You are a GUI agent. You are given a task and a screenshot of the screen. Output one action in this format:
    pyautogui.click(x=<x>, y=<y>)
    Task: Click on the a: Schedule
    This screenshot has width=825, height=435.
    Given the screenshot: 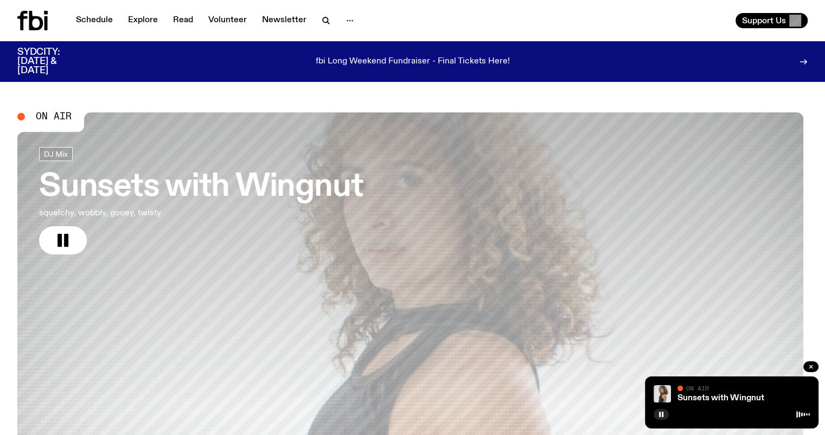 What is the action you would take?
    pyautogui.click(x=94, y=21)
    